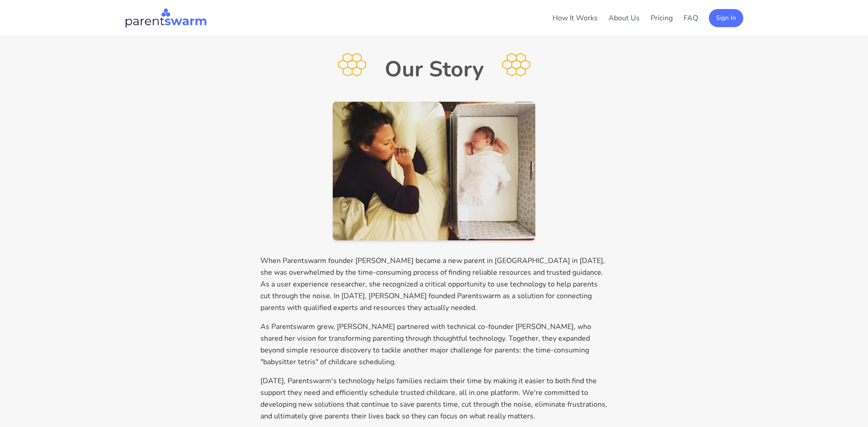 Image resolution: width=868 pixels, height=427 pixels. What do you see at coordinates (575, 18) in the screenshot?
I see `a: How It Works` at bounding box center [575, 18].